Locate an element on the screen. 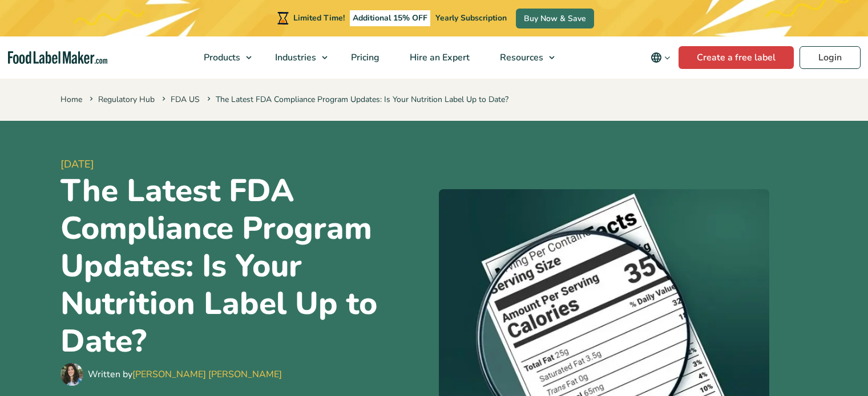  a: Create a free label is located at coordinates (736, 58).